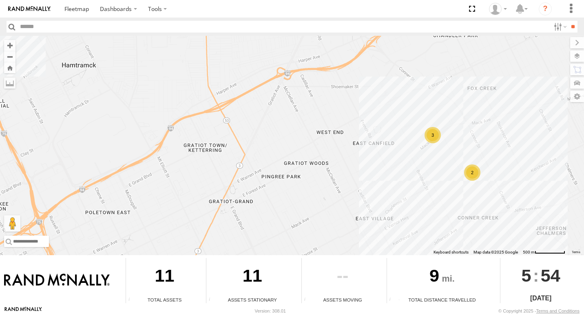 The image size is (584, 315). I want to click on div: Assets Moving, so click(342, 300).